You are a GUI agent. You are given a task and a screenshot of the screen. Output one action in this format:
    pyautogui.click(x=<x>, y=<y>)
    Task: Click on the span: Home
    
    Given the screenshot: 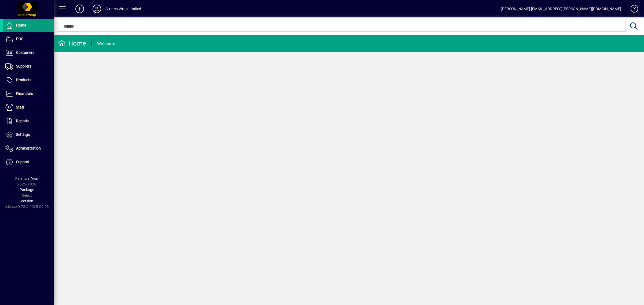 What is the action you would take?
    pyautogui.click(x=21, y=25)
    